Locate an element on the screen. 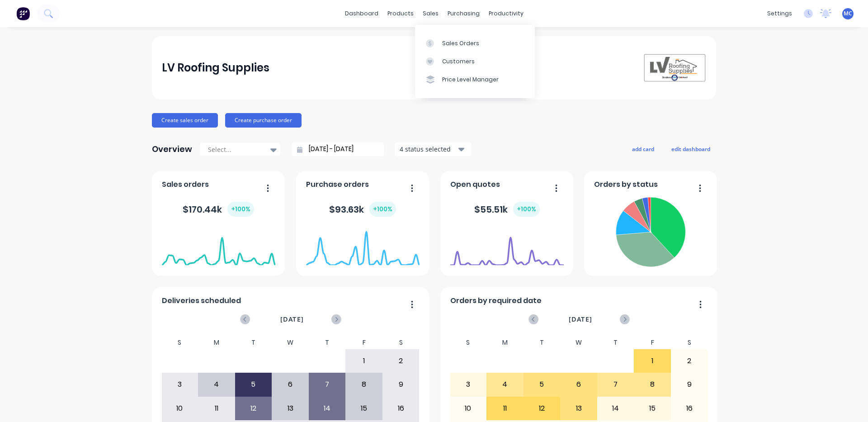 This screenshot has width=868, height=422. button: edit dashboard is located at coordinates (691, 149).